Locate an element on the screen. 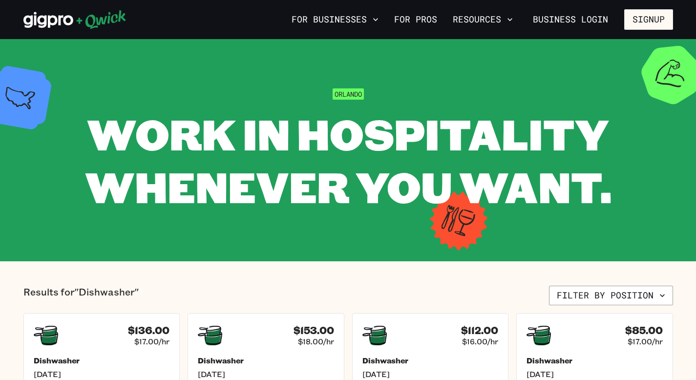 Image resolution: width=696 pixels, height=380 pixels. h4: $153.00 is located at coordinates (314, 330).